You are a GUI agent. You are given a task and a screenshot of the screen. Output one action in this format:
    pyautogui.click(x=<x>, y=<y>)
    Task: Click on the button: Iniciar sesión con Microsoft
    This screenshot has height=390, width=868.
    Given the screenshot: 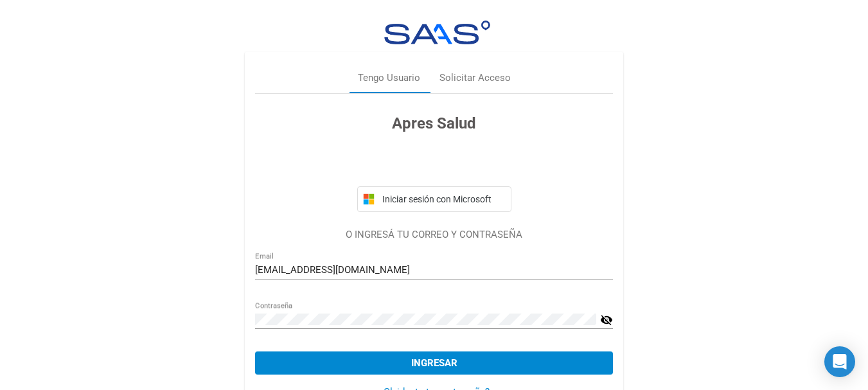 What is the action you would take?
    pyautogui.click(x=434, y=199)
    